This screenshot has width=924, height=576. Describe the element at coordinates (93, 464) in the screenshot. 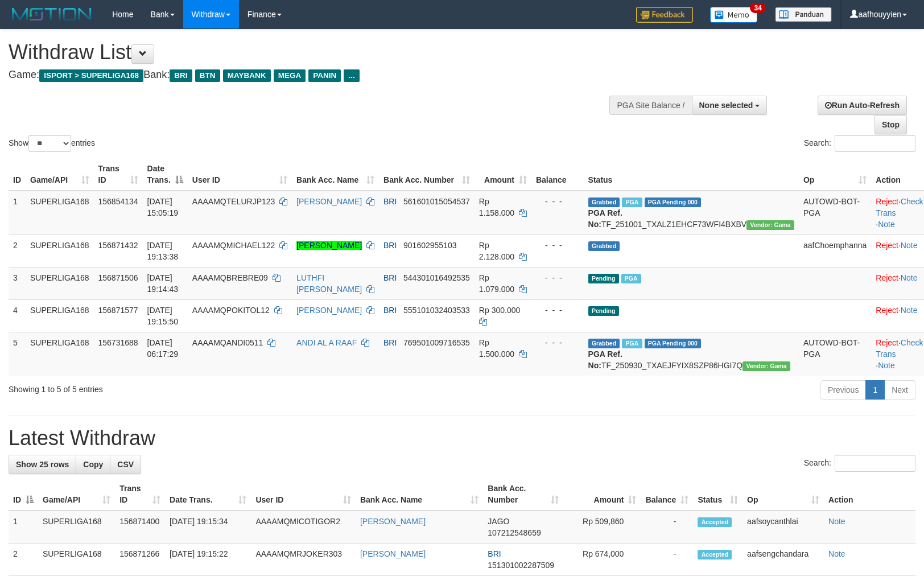

I see `a: Copy` at that location.